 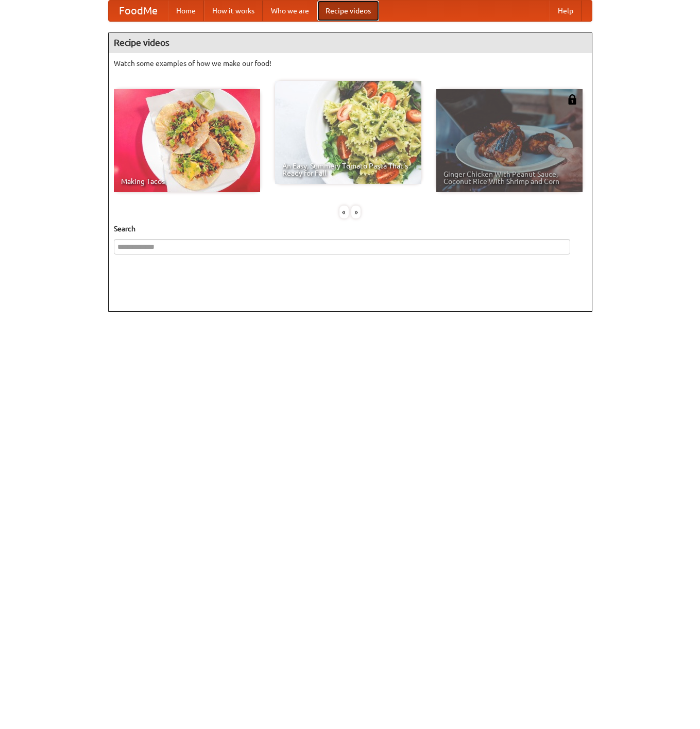 I want to click on img: 483408.png, so click(x=572, y=99).